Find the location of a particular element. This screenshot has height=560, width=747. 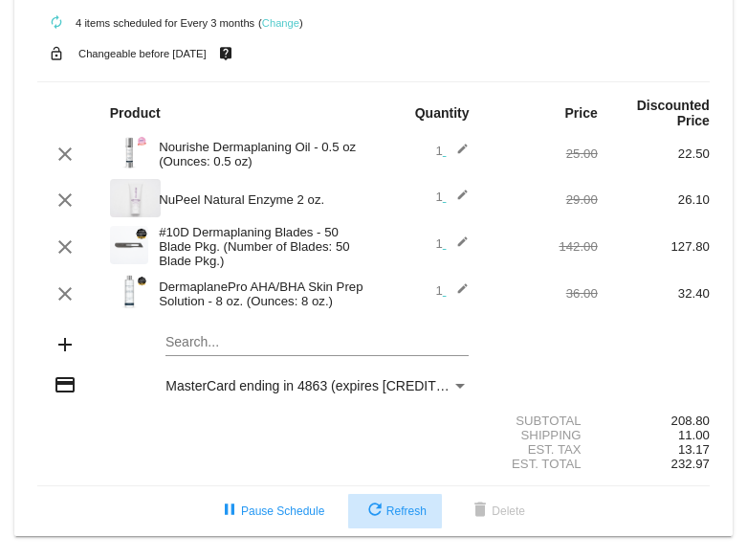

img: dermaplanepro-10d-dermaplaning-blade-close-up.png is located at coordinates (130, 245).